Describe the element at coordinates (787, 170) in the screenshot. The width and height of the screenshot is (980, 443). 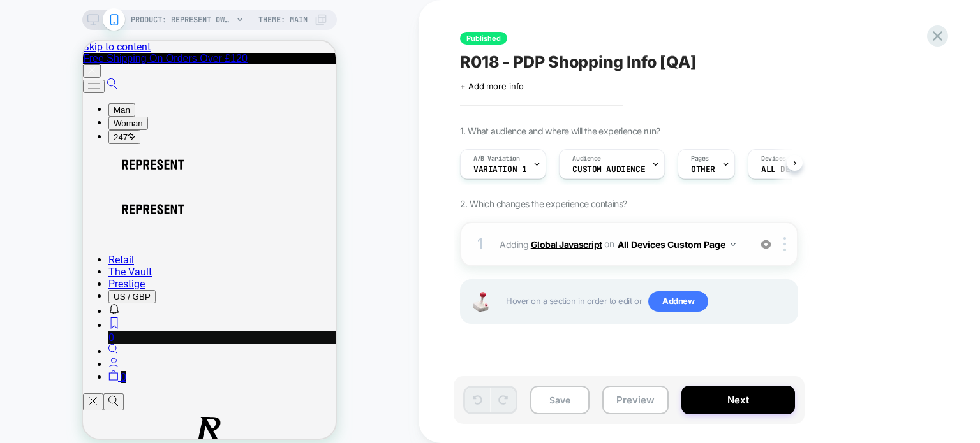
I see `span: ALL DEVICES` at that location.